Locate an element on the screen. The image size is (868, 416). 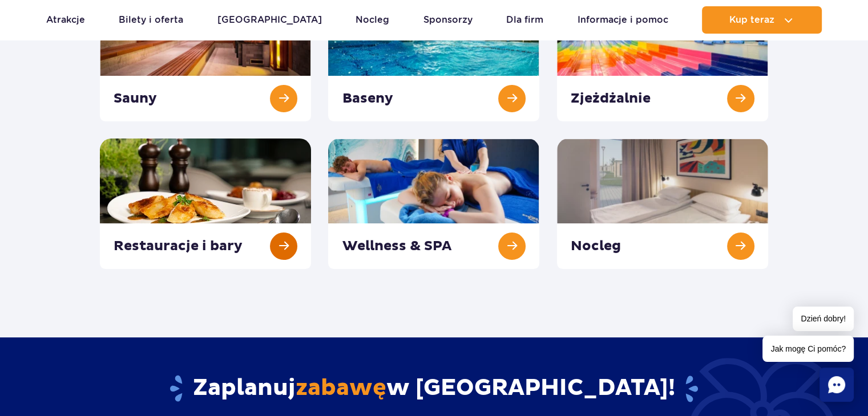
a: Nocleg is located at coordinates (372, 20).